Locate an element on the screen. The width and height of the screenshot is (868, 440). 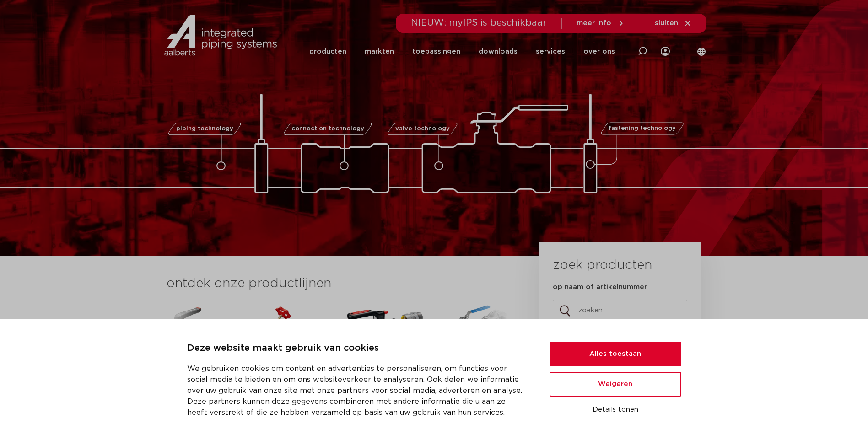
a: sluiten is located at coordinates (673, 23).